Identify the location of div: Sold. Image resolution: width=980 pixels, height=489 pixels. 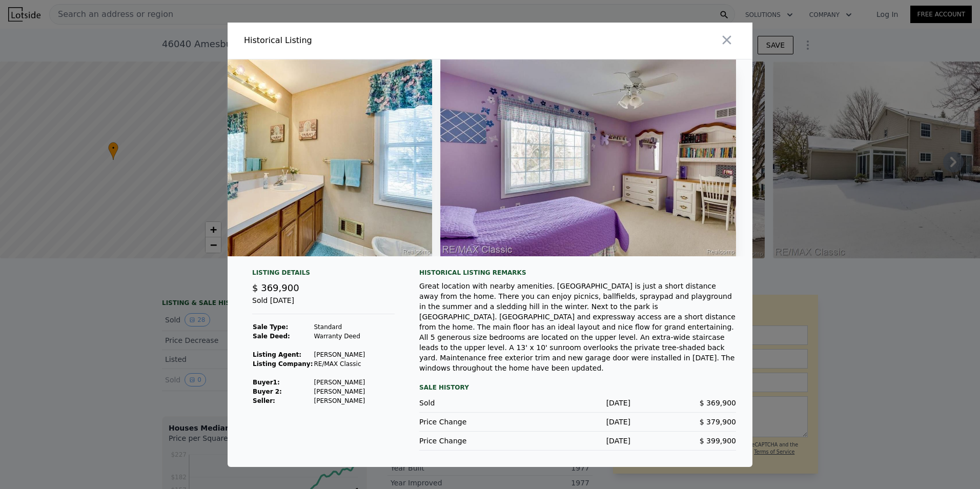
(472, 403).